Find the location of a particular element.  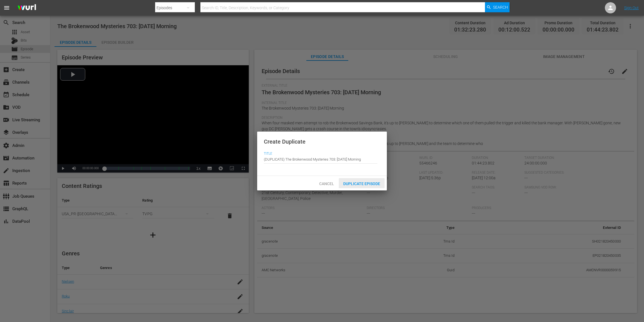

img: ans4CAIJ8jUAAAAAAAAAAAAAAAAAAAAAAAAgQb4GAAAAAAAAAAAAAAAAAAAAAAAAJMjXAAAAAAAAAAAAAAAAAAAAAAAAgAT5G... is located at coordinates (27, 8).